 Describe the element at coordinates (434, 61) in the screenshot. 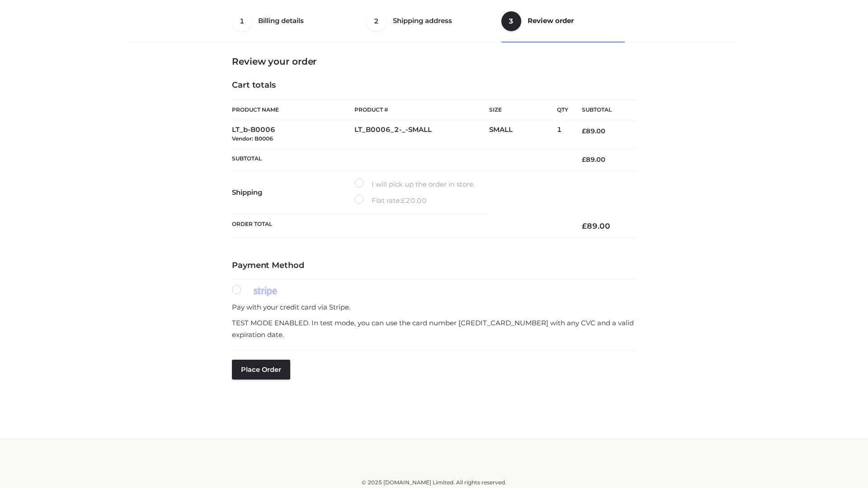

I see `h3: Review your order` at that location.